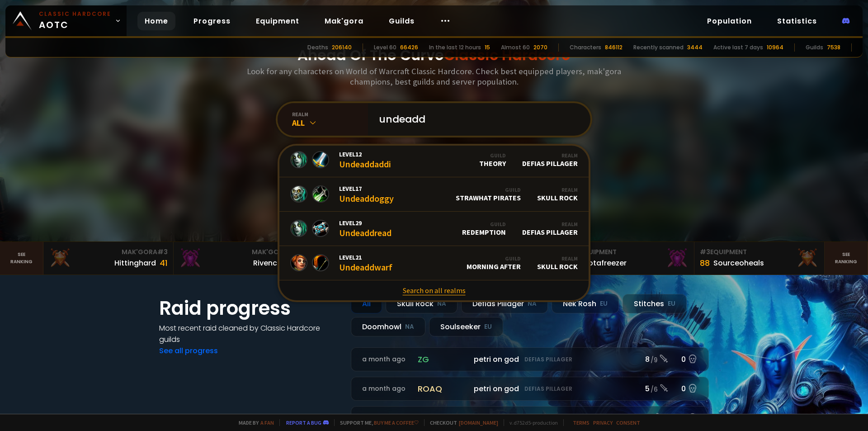 The width and height of the screenshot is (868, 431). I want to click on span: Checkout, so click(461, 422).